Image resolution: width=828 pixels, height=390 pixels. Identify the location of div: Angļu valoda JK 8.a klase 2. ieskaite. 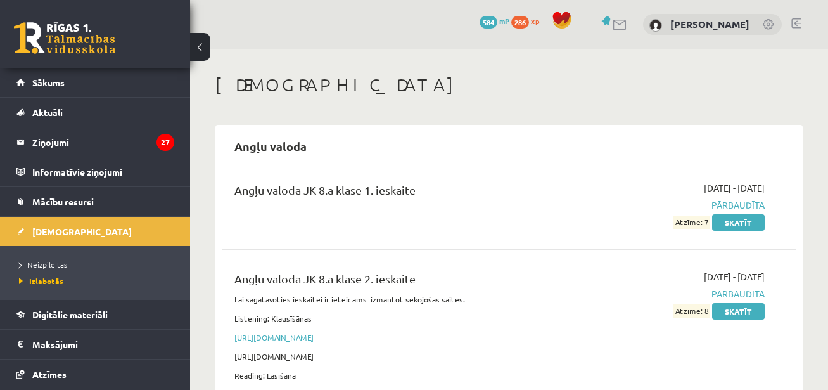
(408, 281).